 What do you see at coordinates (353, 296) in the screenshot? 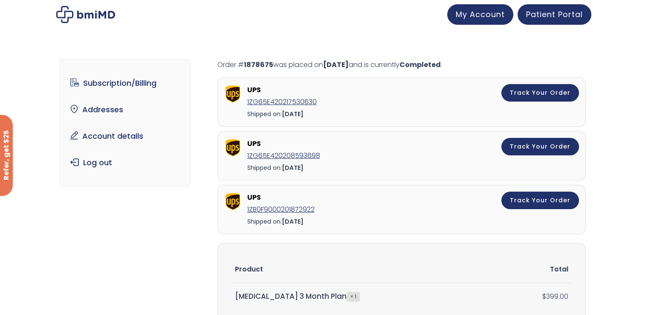
I see `strong: × 1` at bounding box center [353, 296].